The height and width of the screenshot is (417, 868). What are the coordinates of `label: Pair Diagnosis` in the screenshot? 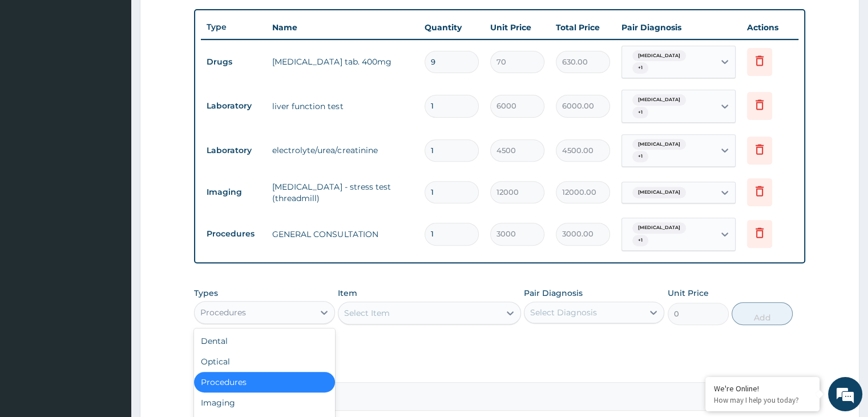 It's located at (553, 293).